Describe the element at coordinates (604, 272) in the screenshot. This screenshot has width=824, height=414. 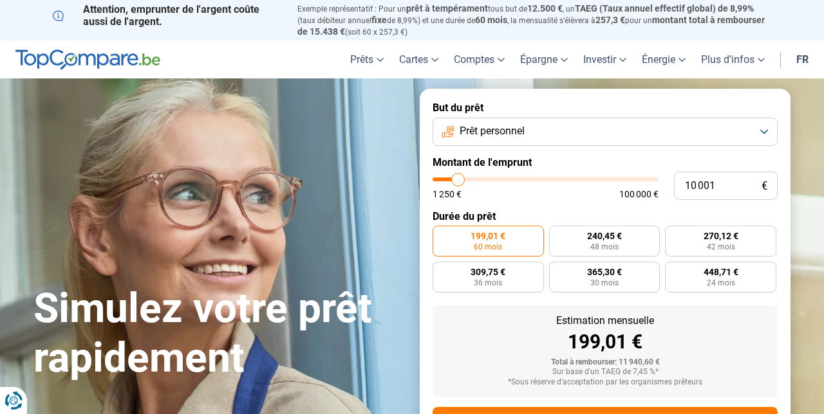
I see `span: 365,30 €` at that location.